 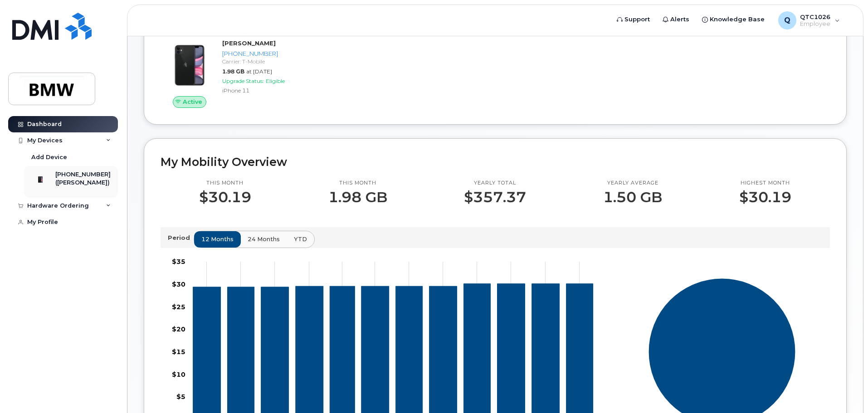 I want to click on span: Upgrade Status:, so click(x=243, y=81).